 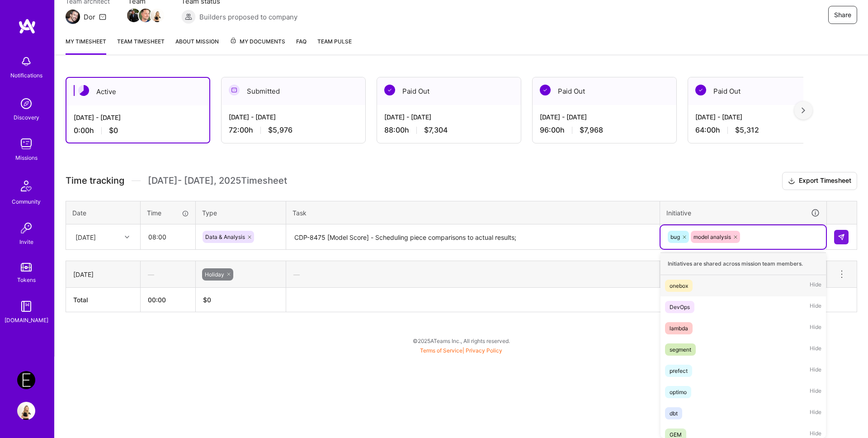 I want to click on button: Export Timesheet, so click(x=819, y=181).